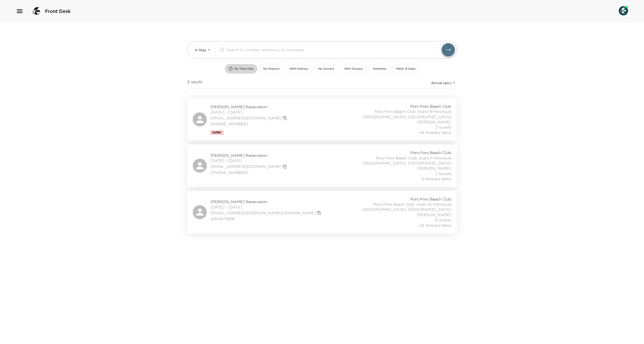 The image size is (644, 344). What do you see at coordinates (217, 132) in the screenshot?
I see `span: Ultra` at bounding box center [217, 132].